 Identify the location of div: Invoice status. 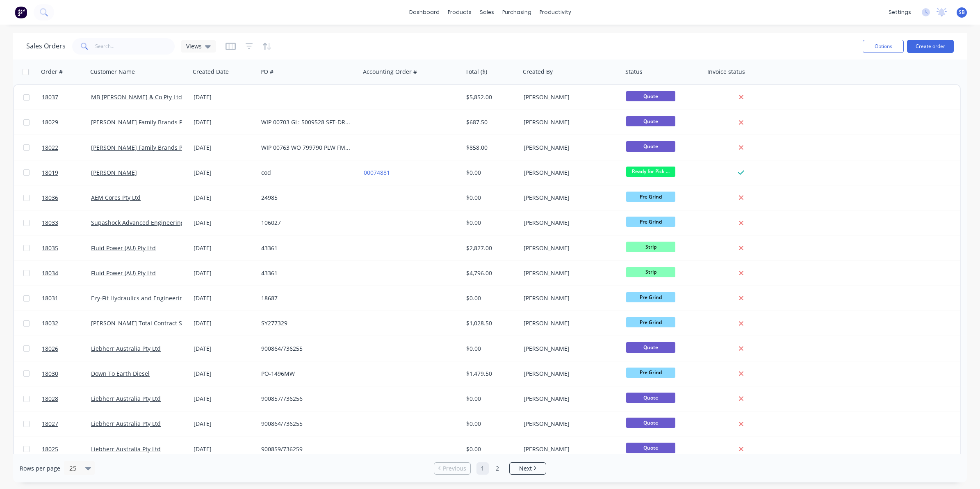
(727, 71).